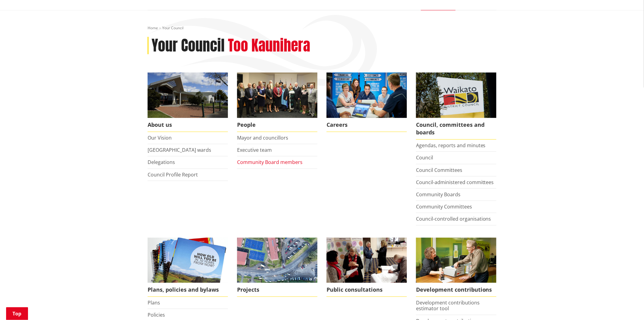 This screenshot has height=320, width=644. I want to click on span: Public consultations, so click(367, 290).